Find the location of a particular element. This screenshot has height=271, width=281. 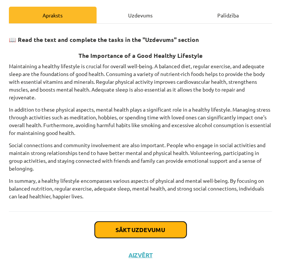

strong: The Importance of a Good Healthy Lifestyle is located at coordinates (141, 55).